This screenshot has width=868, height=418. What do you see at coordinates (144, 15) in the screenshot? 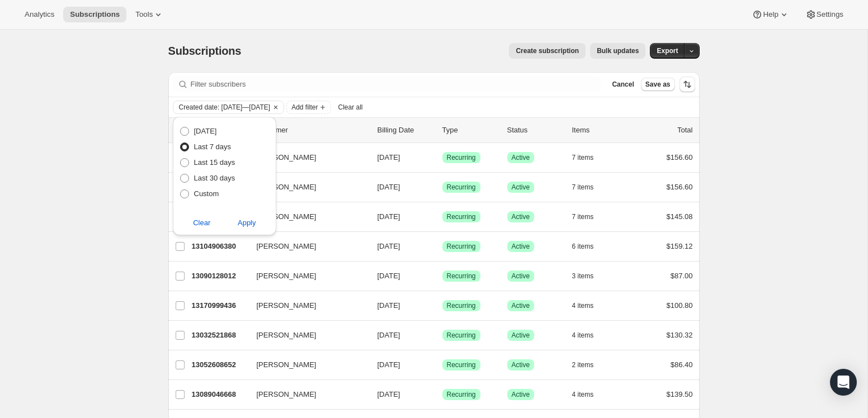
I see `span: Tools` at bounding box center [144, 15].